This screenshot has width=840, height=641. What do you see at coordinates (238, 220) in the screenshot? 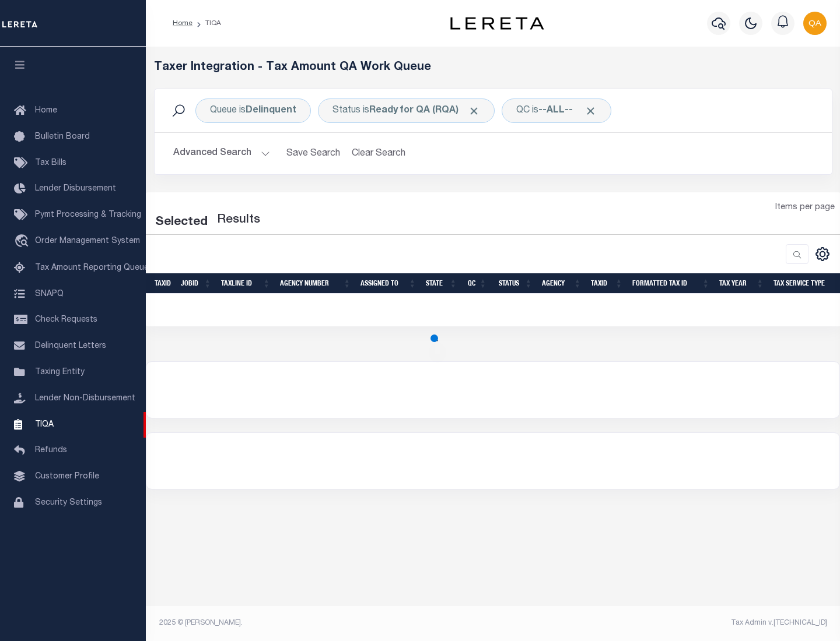
I see `label: Results` at bounding box center [238, 220].